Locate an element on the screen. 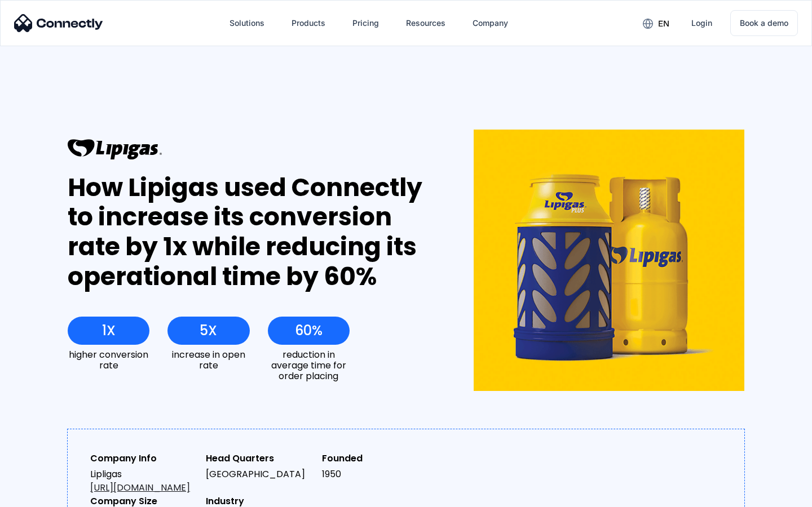 The width and height of the screenshot is (812, 507). div: How Lipigas used Connectly to increase its conversion rate by 1x while reducing its operational t... is located at coordinates (250, 232).